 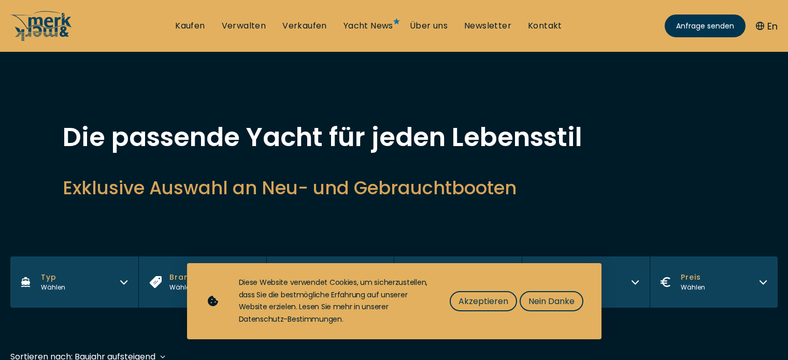 What do you see at coordinates (190, 26) in the screenshot?
I see `a: Kaufen` at bounding box center [190, 26].